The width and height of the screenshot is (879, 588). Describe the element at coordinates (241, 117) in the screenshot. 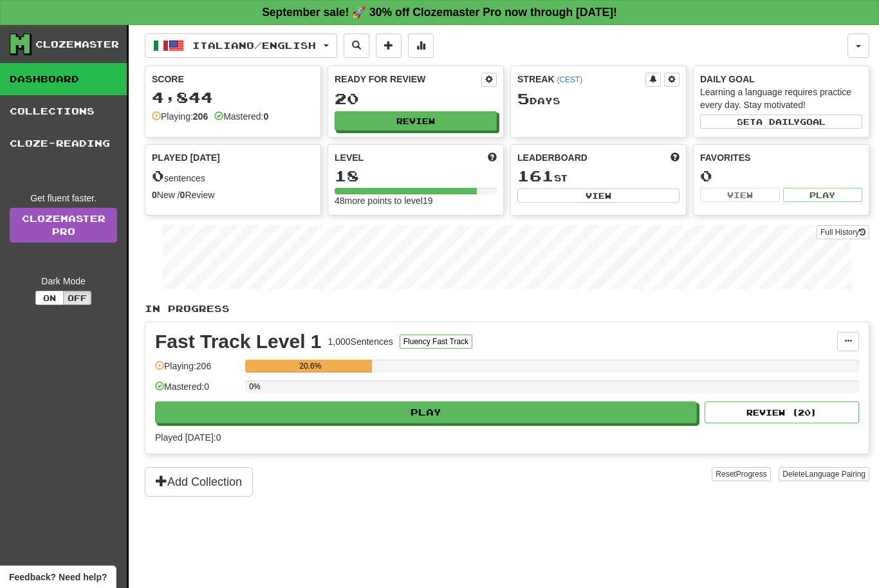

I see `div: Mastered:` at that location.